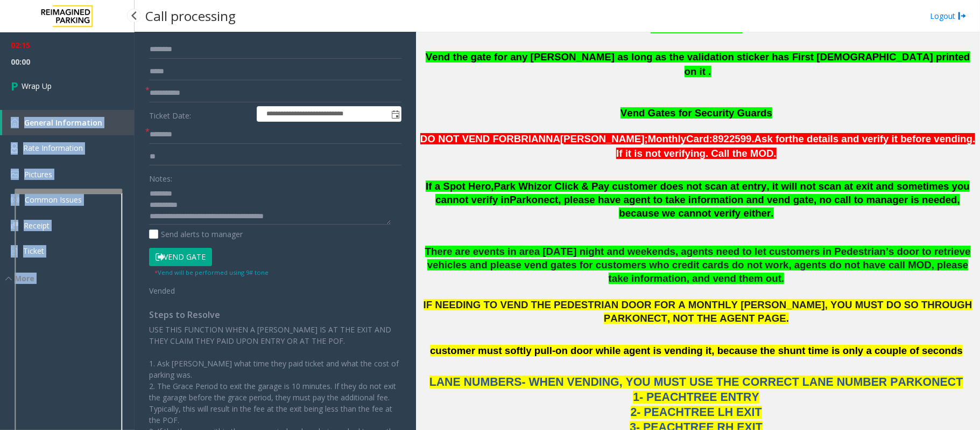 The width and height of the screenshot is (980, 430). What do you see at coordinates (37, 86) in the screenshot?
I see `span: Wrap Up` at bounding box center [37, 86].